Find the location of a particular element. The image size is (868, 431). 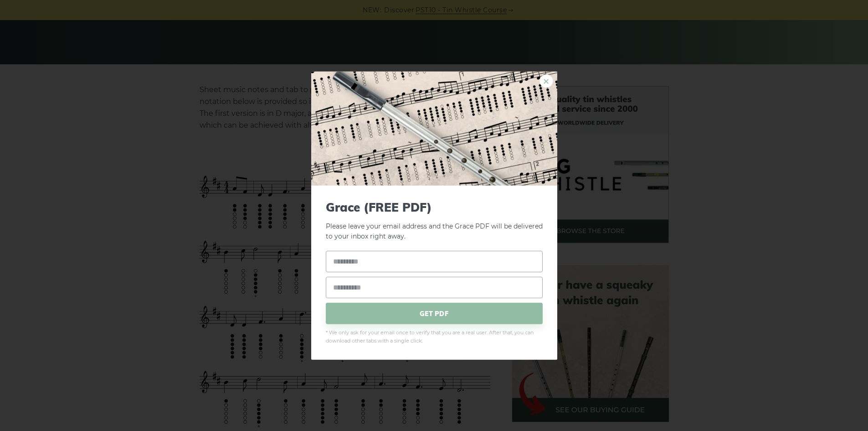

img: Tin Whistle Tab Preview is located at coordinates (435, 128).